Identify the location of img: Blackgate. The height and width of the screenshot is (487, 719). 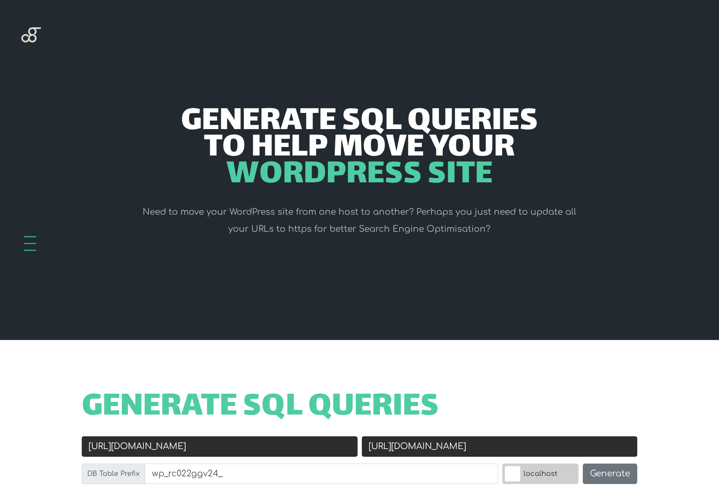
(31, 59).